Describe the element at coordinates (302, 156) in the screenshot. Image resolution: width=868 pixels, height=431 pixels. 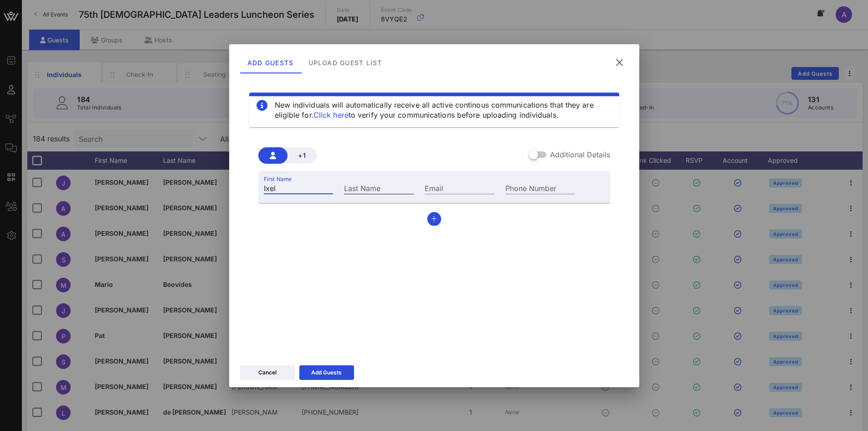
I see `button: +1` at that location.